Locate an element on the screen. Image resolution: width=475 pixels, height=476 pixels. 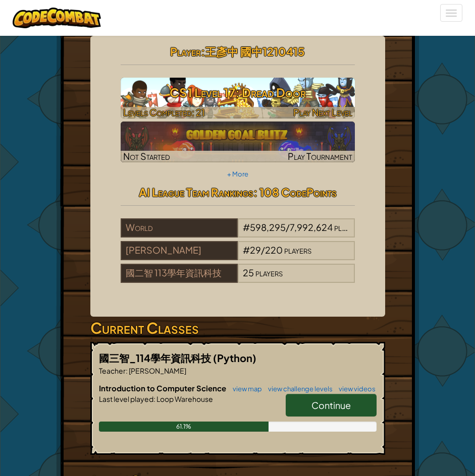
a: view videos is located at coordinates (354, 389).